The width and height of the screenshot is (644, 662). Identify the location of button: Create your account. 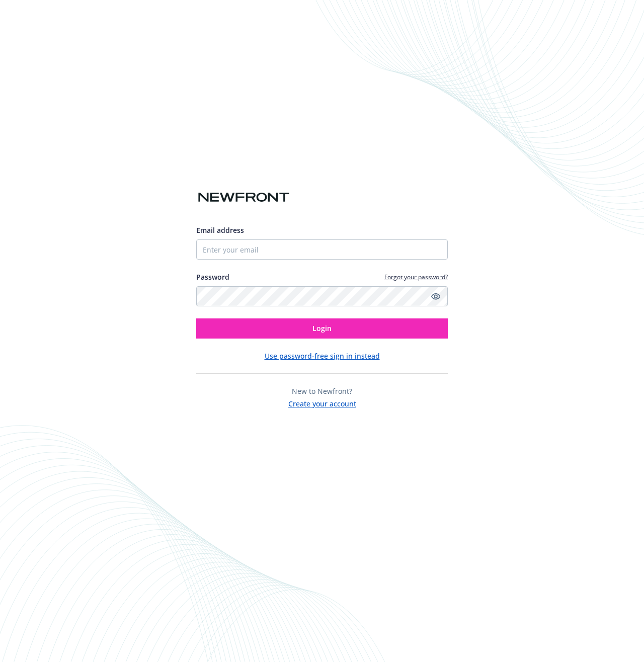
(322, 402).